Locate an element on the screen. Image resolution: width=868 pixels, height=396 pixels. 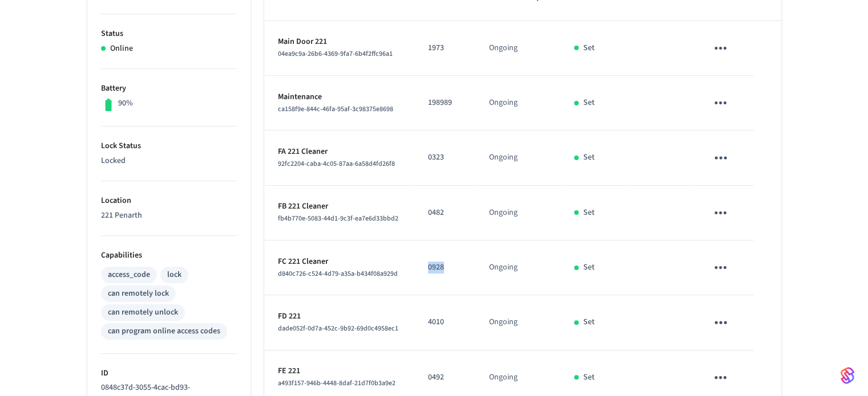
p: 0928 is located at coordinates (444, 268).